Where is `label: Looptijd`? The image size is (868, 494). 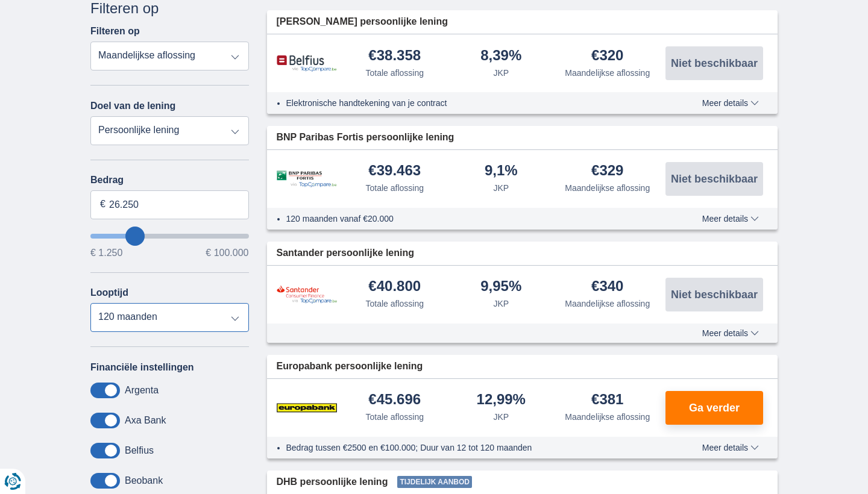 label: Looptijd is located at coordinates (109, 293).